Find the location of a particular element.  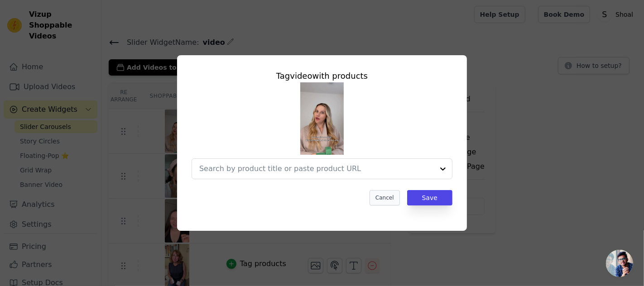

div: Открытый чат is located at coordinates (619, 263).